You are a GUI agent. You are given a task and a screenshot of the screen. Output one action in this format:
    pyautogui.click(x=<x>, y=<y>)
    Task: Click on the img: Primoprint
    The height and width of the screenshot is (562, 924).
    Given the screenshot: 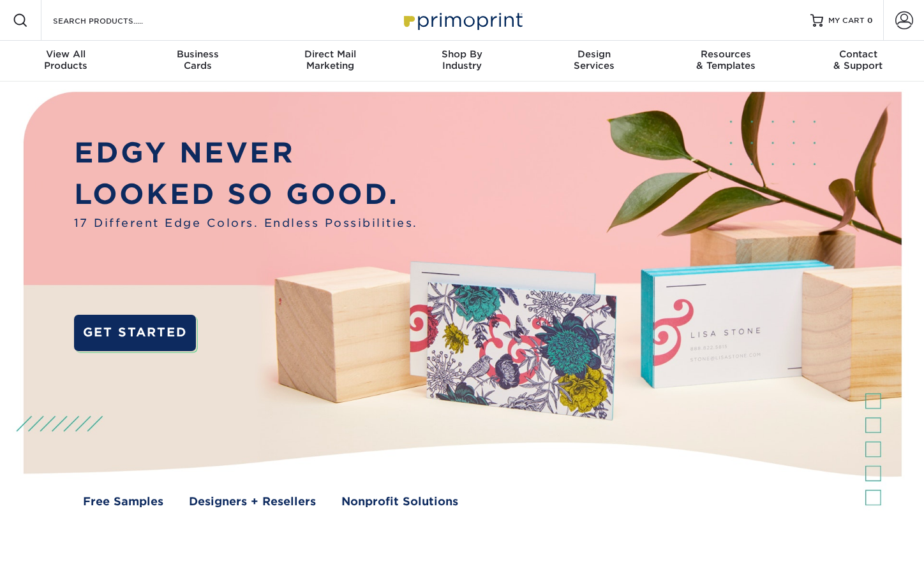 What is the action you would take?
    pyautogui.click(x=462, y=20)
    